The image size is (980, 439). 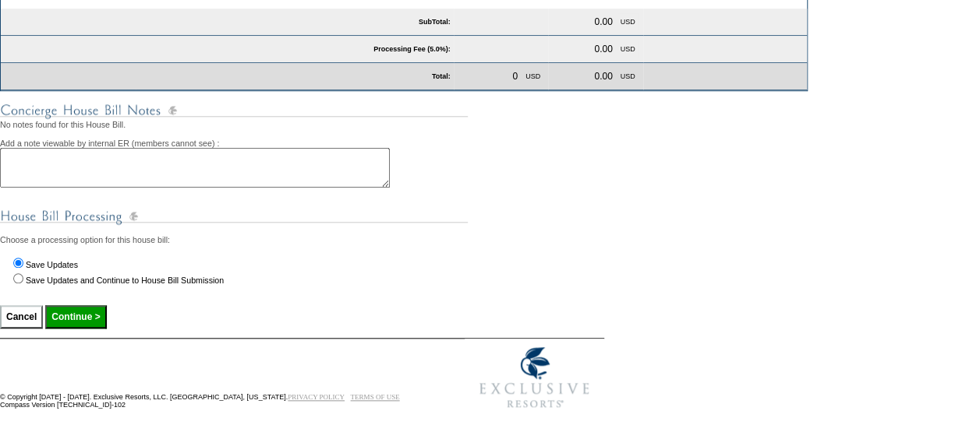 I want to click on label: Save Updates, so click(x=51, y=265).